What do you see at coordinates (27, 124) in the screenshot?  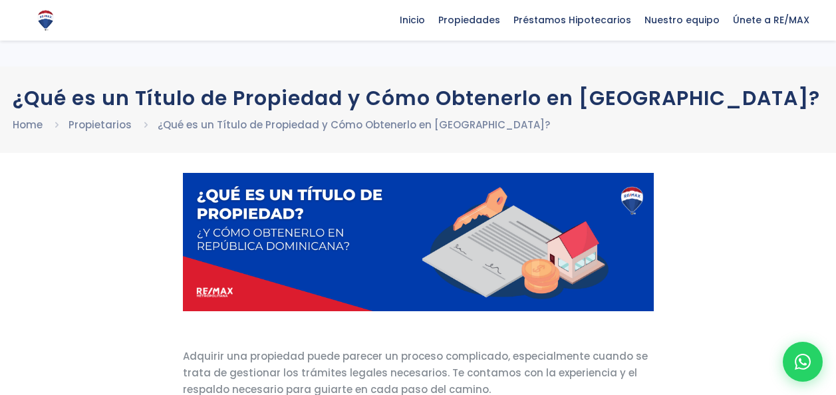 I see `a: Home` at bounding box center [27, 124].